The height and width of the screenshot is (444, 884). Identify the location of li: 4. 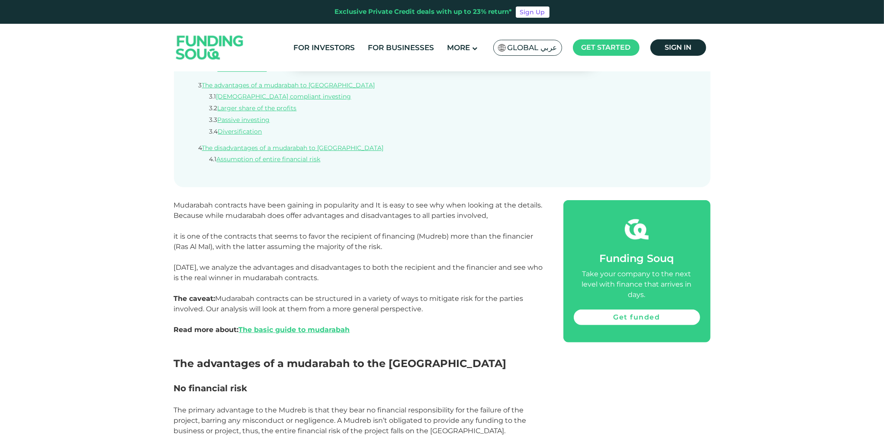
(442, 156).